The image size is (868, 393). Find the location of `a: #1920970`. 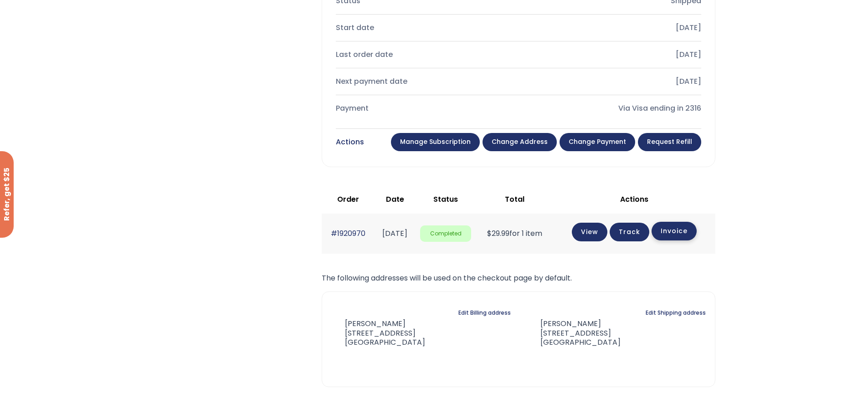

a: #1920970 is located at coordinates (348, 233).